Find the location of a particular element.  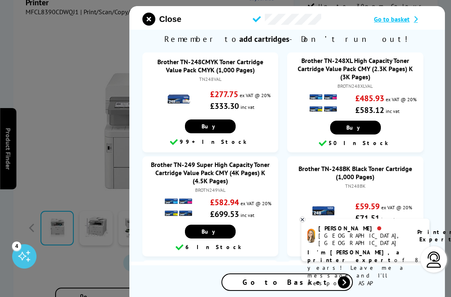

strong: £59.59 is located at coordinates (368, 206).